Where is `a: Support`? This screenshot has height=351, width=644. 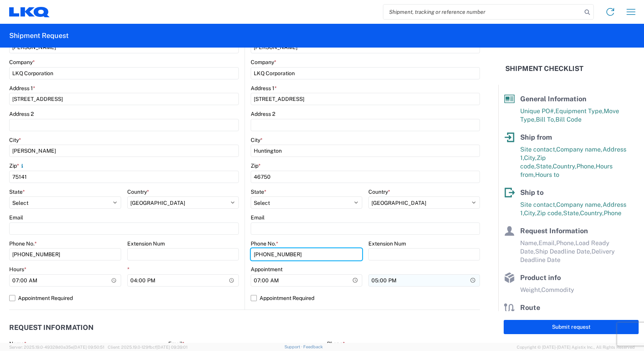
a: Support is located at coordinates (294, 346).